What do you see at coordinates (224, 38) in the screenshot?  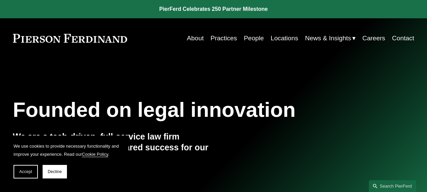 I see `a: Practices` at bounding box center [224, 38].